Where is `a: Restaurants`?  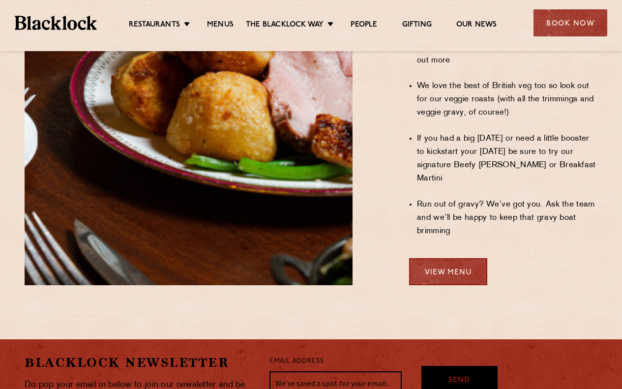
a: Restaurants is located at coordinates (154, 26).